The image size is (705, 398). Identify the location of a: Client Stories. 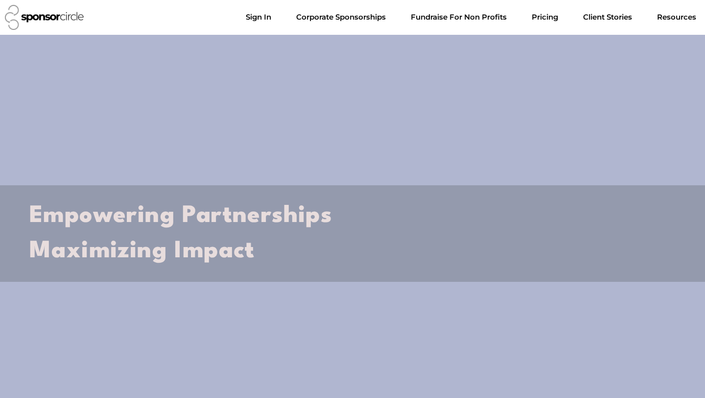
(608, 17).